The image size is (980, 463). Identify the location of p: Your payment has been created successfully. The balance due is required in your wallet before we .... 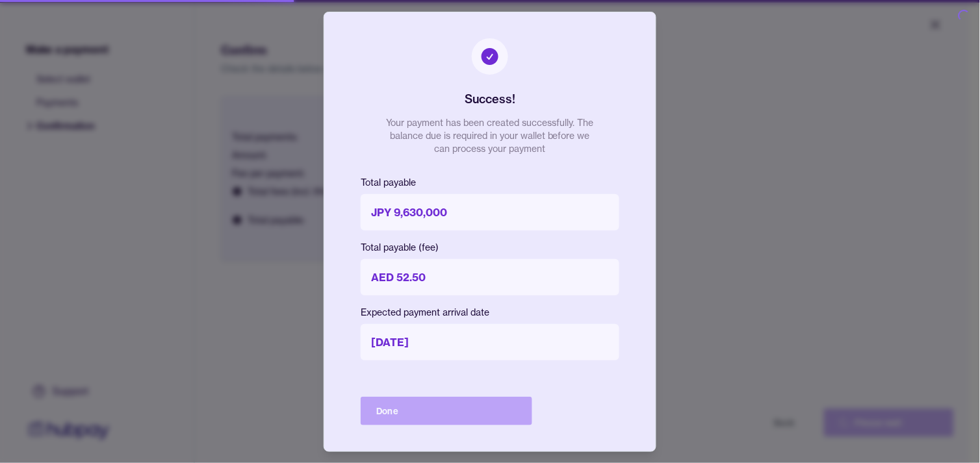
(490, 136).